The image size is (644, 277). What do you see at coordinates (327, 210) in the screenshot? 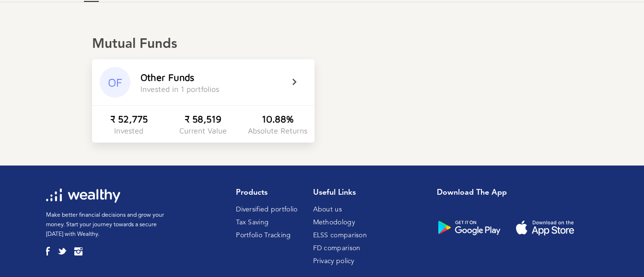
I see `a: About us` at bounding box center [327, 210].